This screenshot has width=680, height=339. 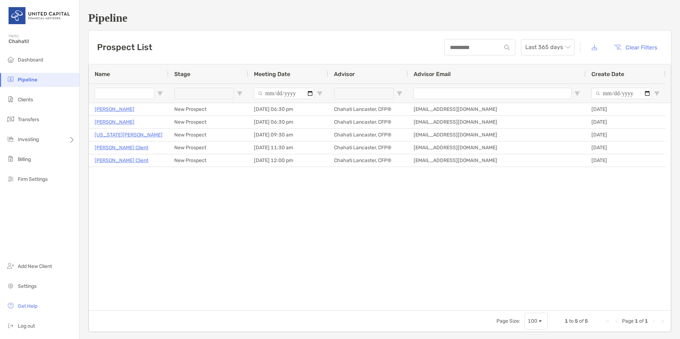 What do you see at coordinates (571, 321) in the screenshot?
I see `span: to` at bounding box center [571, 321].